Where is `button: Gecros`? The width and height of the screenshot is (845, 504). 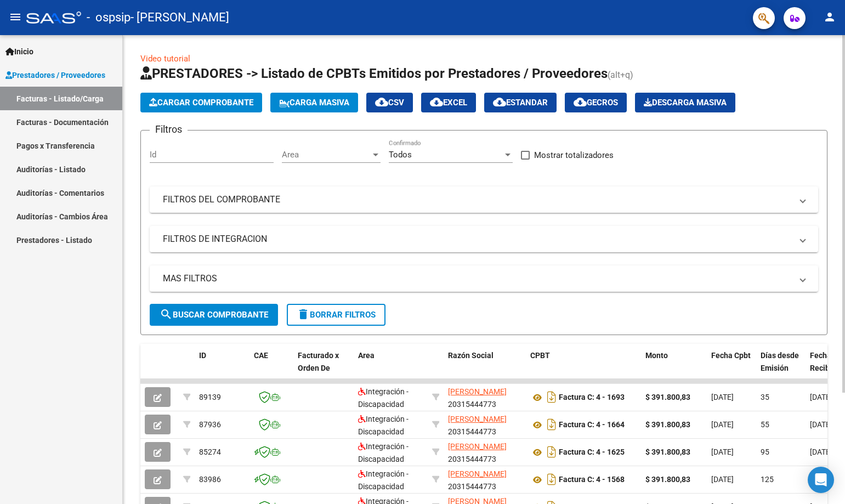
button: Gecros is located at coordinates (595, 102).